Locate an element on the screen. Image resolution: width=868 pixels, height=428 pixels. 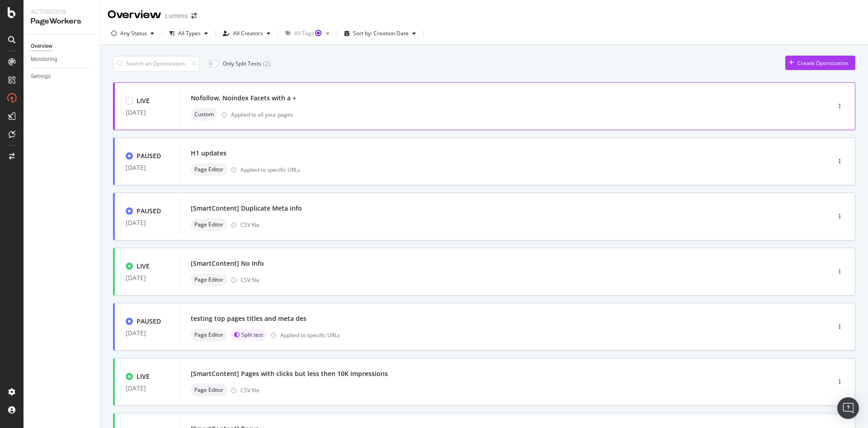
div: Lumens is located at coordinates (176, 16).